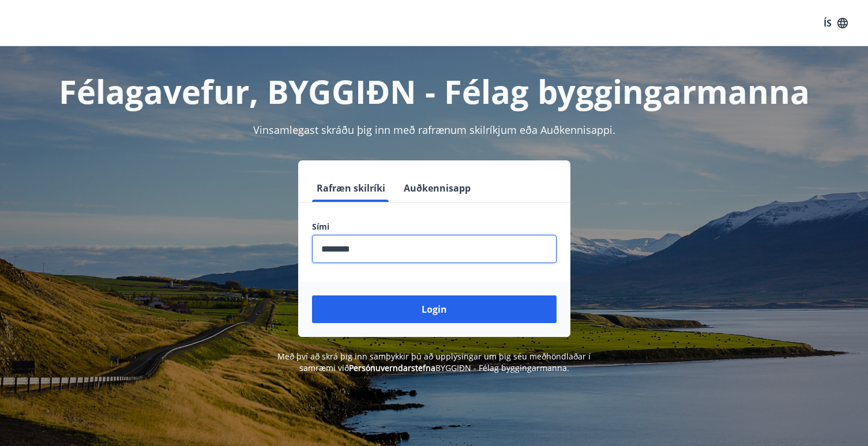 This screenshot has height=446, width=868. What do you see at coordinates (351, 188) in the screenshot?
I see `button: Rafræn skilríki` at bounding box center [351, 188].